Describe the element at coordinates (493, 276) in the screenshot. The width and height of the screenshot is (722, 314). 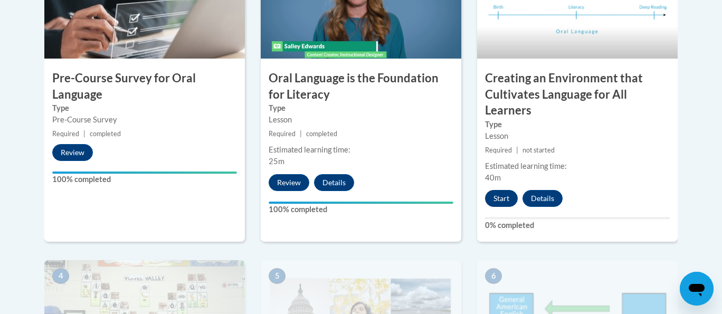
I see `span: 6` at that location.